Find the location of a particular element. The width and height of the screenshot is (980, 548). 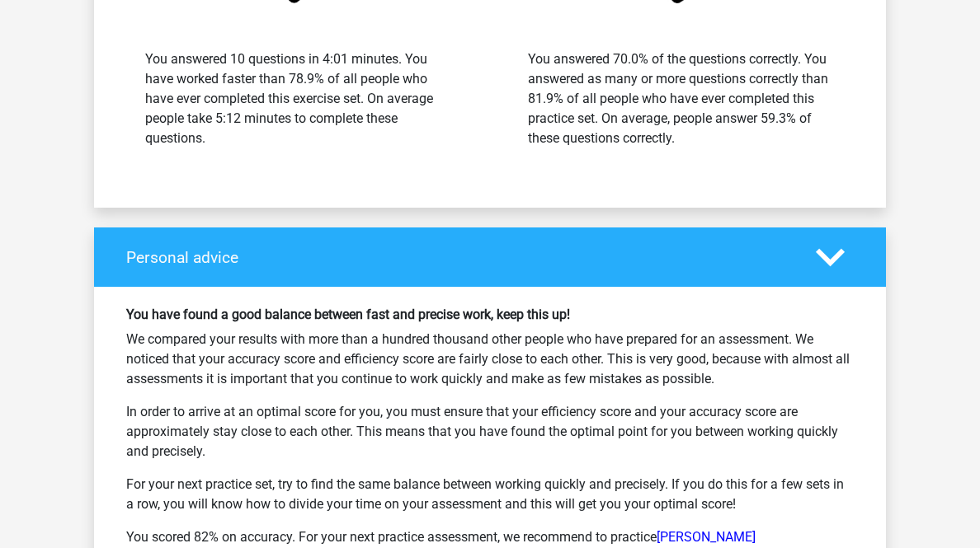

p: For your next practice set, try to find the same balance between working quickly and precisely. I... is located at coordinates (490, 495).